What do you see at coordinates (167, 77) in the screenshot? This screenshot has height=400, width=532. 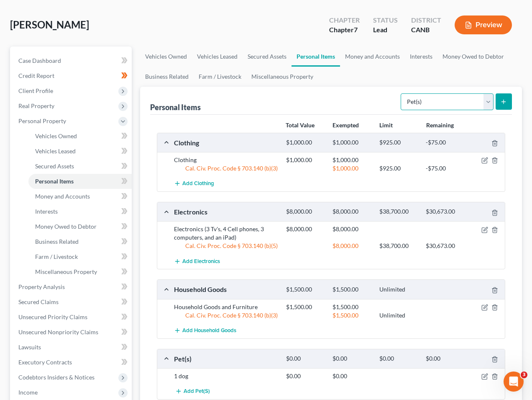 I see `a: Business Related` at bounding box center [167, 77].